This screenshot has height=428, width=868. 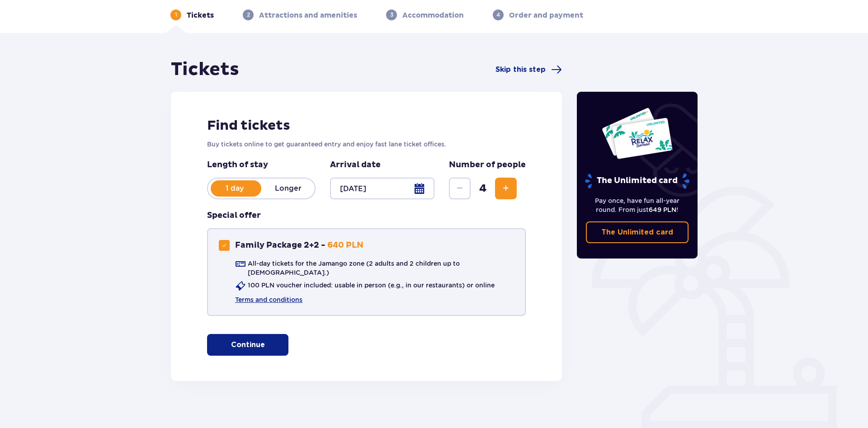 I want to click on a: Skip this step, so click(x=528, y=69).